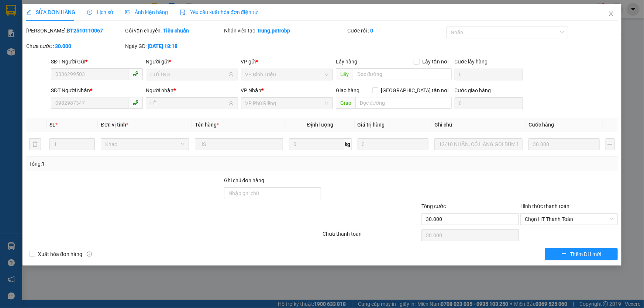 This screenshot has height=308, width=644. I want to click on span: VP Bình Triệu, so click(287, 74).